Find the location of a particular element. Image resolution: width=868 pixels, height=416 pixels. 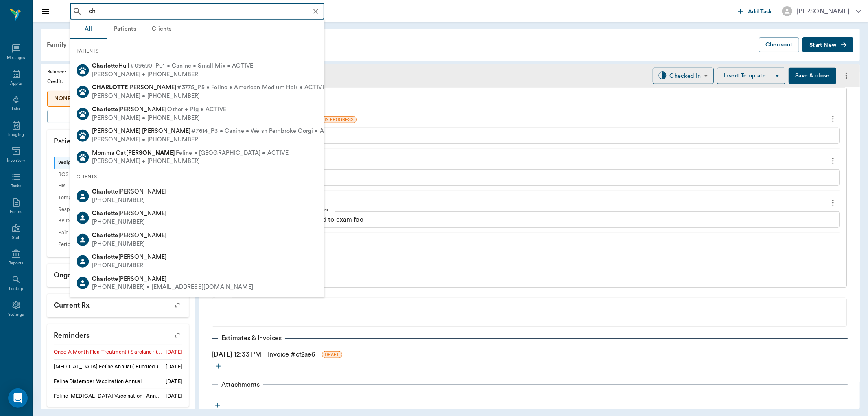

button: Checkout is located at coordinates (779, 45).